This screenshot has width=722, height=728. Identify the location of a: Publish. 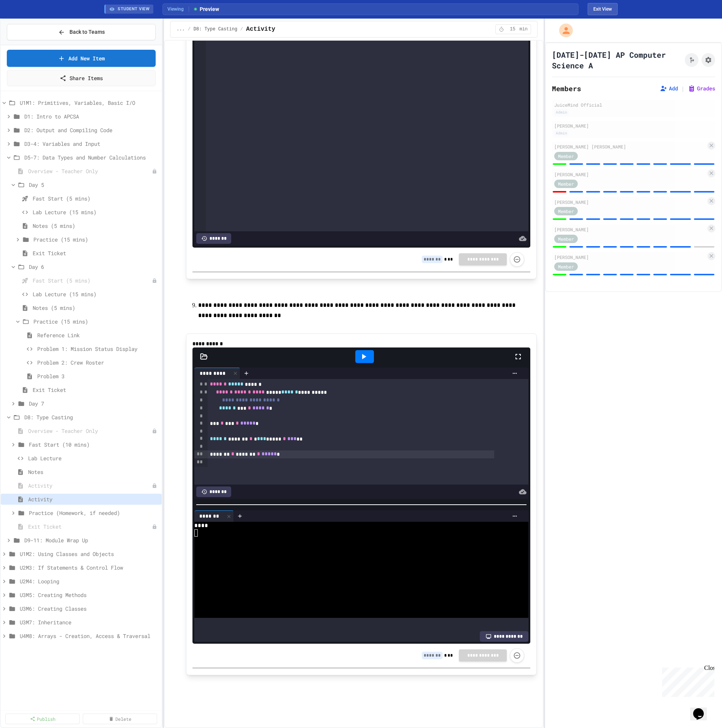
(42, 719).